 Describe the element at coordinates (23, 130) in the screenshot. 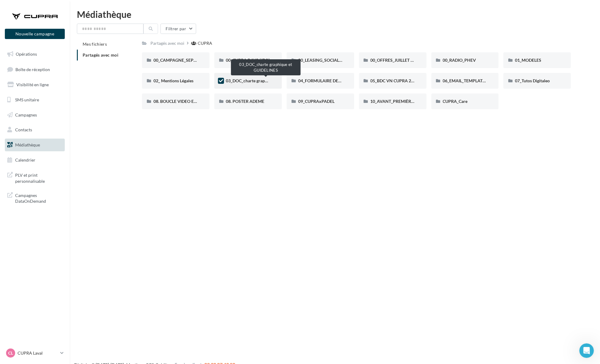

I see `span: Contacts` at that location.